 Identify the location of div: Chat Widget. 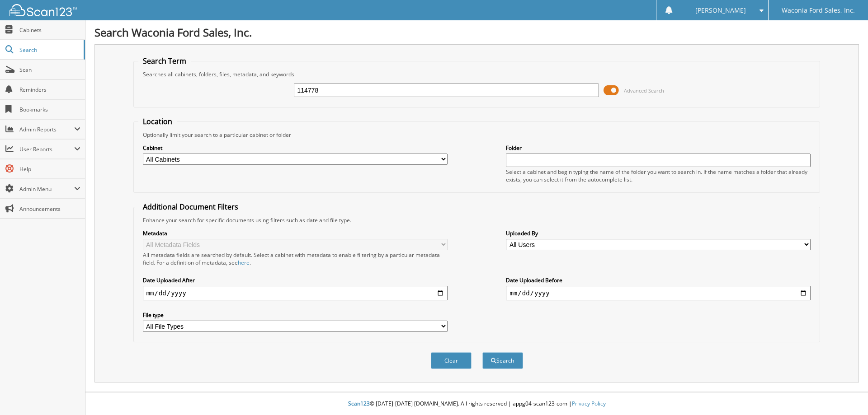
(845, 394).